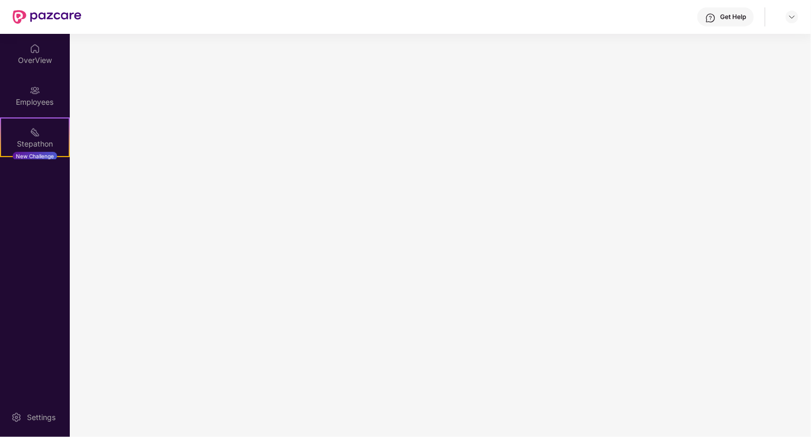 This screenshot has height=437, width=811. What do you see at coordinates (16, 417) in the screenshot?
I see `img: svg+xml;base64,PHN2ZyBpZD0iU2V0dGluZy0yMHgyMCIgeG1sbnM9Imh0dHA6Ly93d3cudzMub3JnLzIwMDAvc3ZnIiB3aW...` at bounding box center [16, 417].